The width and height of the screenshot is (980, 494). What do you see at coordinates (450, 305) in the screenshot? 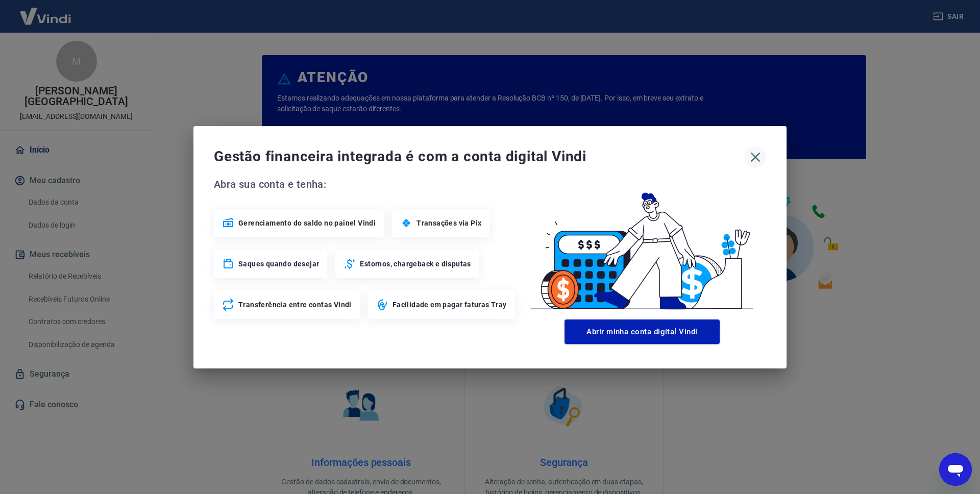
I see `span: Facilidade em pagar faturas Tray` at bounding box center [450, 305].